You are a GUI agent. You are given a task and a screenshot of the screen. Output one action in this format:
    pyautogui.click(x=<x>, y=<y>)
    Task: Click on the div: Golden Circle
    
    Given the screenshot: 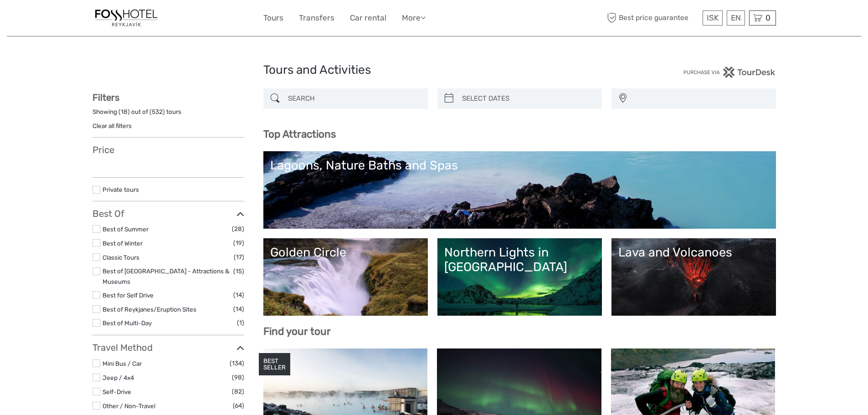 What is the action you would take?
    pyautogui.click(x=345, y=252)
    